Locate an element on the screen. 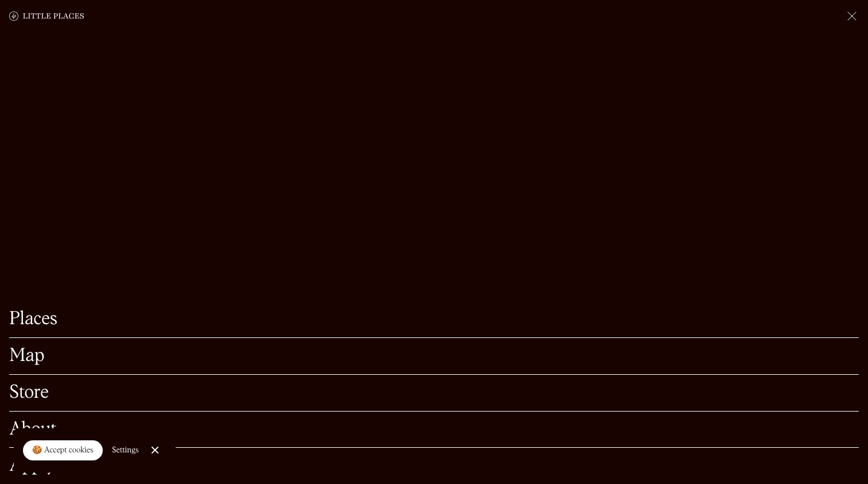  a: Store is located at coordinates (434, 392).